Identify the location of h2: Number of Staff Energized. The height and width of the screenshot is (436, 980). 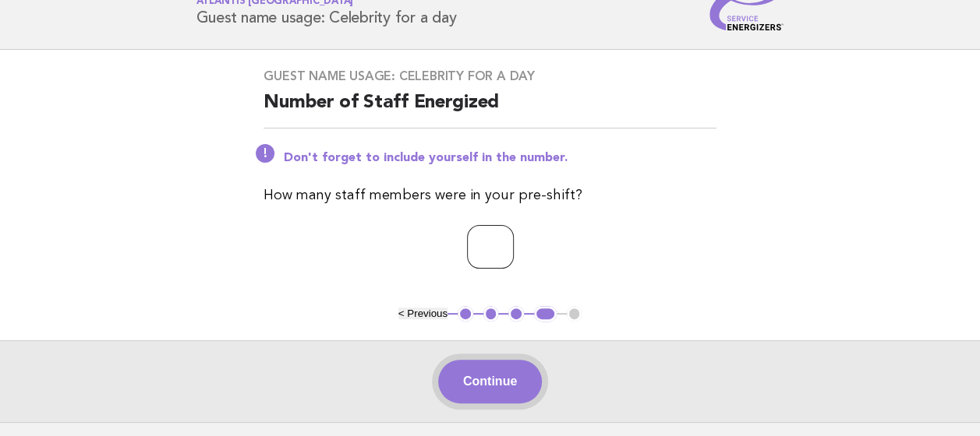
(490, 109).